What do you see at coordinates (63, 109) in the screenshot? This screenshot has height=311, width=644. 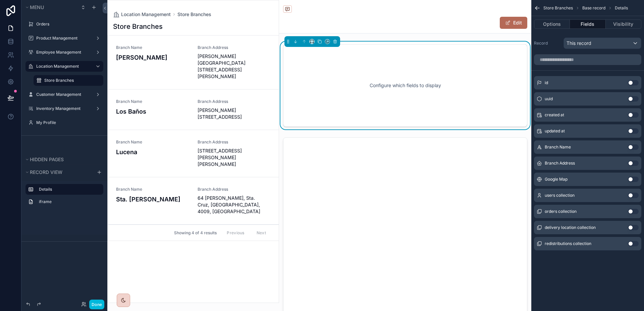 I see `a: Inventory Management` at bounding box center [63, 109].